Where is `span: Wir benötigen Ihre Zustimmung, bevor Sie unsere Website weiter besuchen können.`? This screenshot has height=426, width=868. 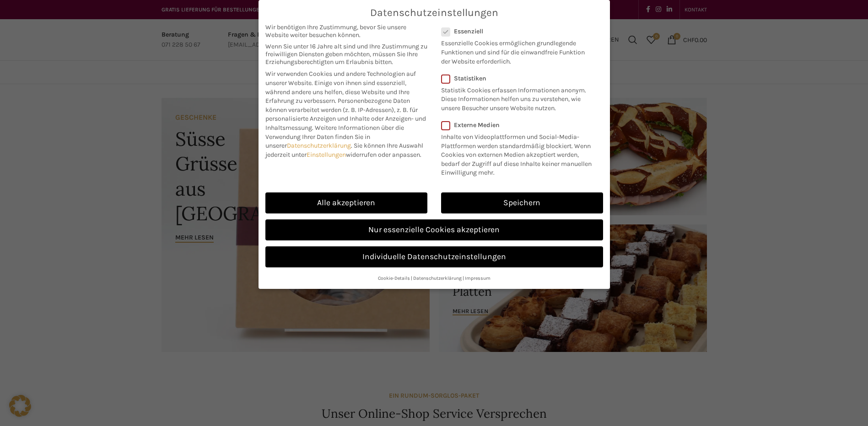
span: Wir benötigen Ihre Zustimmung, bevor Sie unsere Website weiter besuchen können. is located at coordinates (346, 31).